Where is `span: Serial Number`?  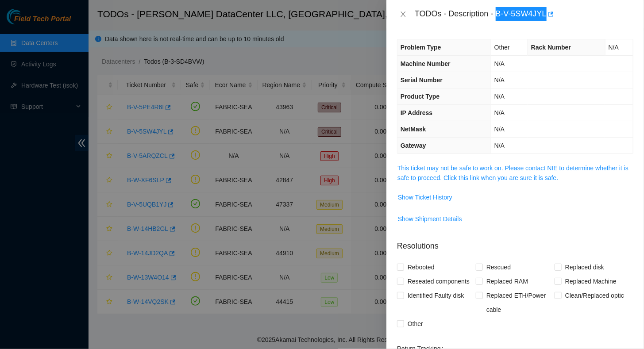 span: Serial Number is located at coordinates (421, 80).